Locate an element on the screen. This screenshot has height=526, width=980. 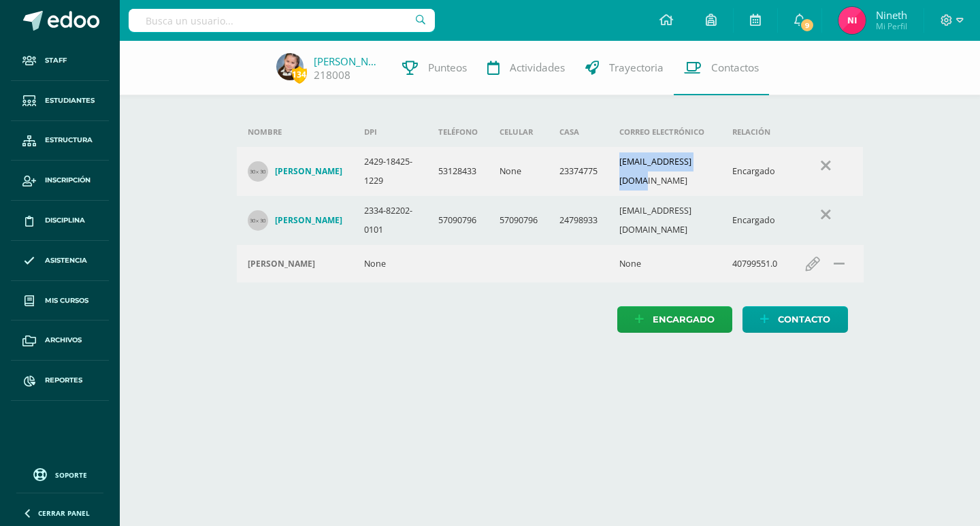
td: 53128433 is located at coordinates (458, 172).